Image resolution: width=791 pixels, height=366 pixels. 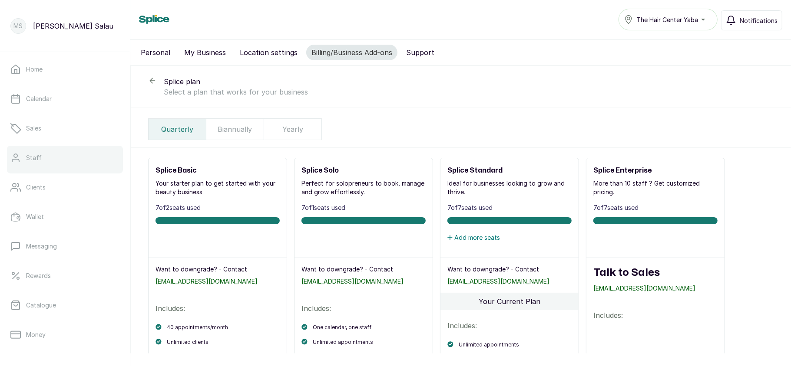 What do you see at coordinates (39, 99) in the screenshot?
I see `p: Calendar` at bounding box center [39, 99].